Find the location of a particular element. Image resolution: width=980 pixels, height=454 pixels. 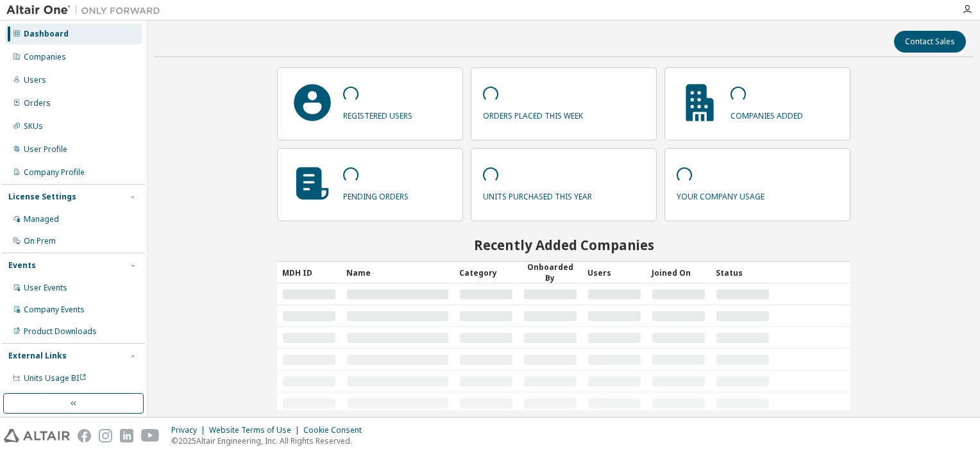

img: youtube.svg is located at coordinates (150, 435).